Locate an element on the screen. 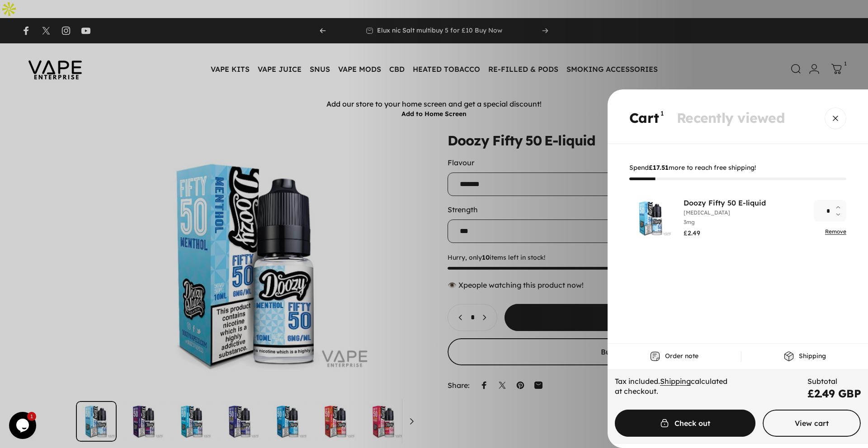 Image resolution: width=868 pixels, height=448 pixels. span: Subtotal is located at coordinates (834, 381).